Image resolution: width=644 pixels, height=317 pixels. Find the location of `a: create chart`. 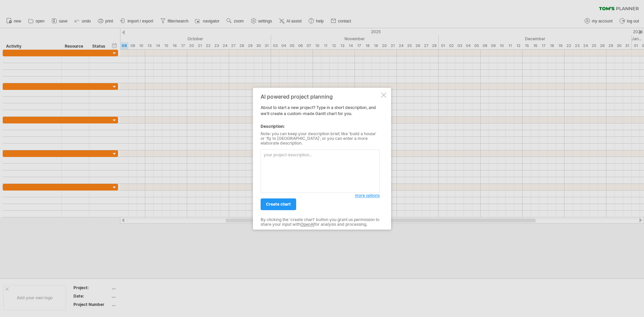

a: create chart is located at coordinates (278, 204).